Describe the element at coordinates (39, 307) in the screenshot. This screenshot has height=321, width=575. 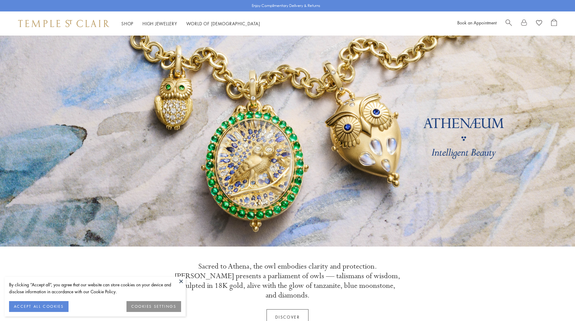
I see `button: ACCEPT ALL COOKIES` at that location.